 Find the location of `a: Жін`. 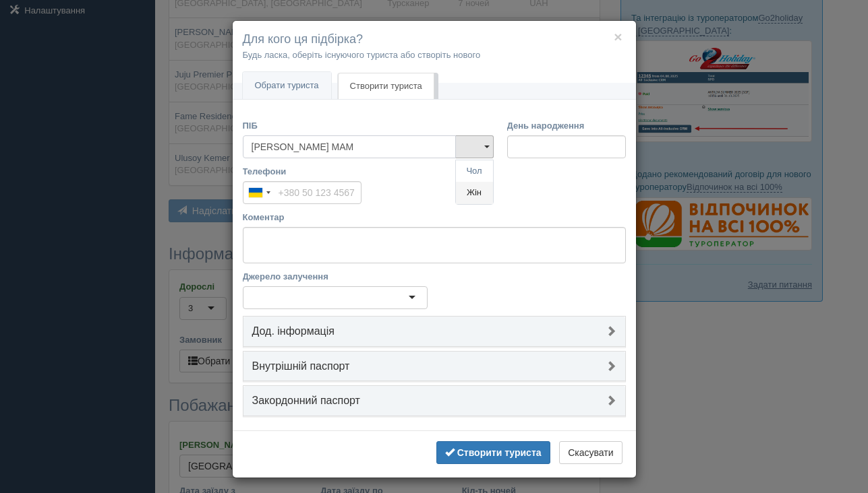

a: Жін is located at coordinates (474, 193).